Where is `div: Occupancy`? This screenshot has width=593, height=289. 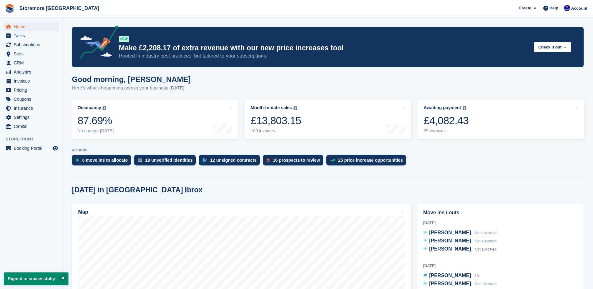
div: Occupancy is located at coordinates (89, 108).